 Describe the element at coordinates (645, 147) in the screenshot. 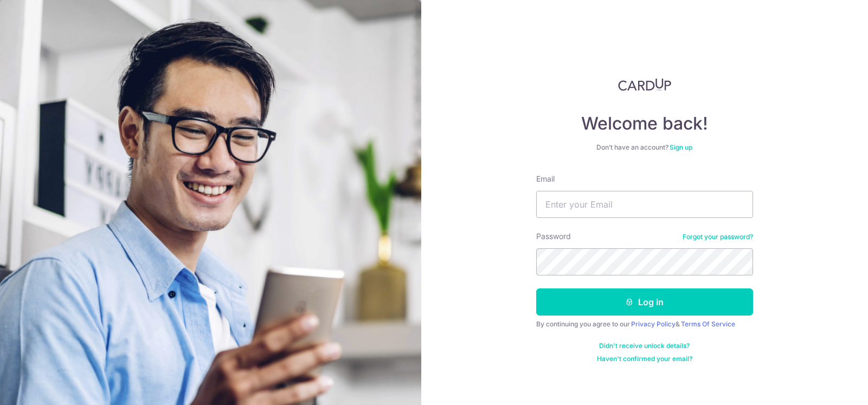

I see `div: Don’t have an account?` at that location.